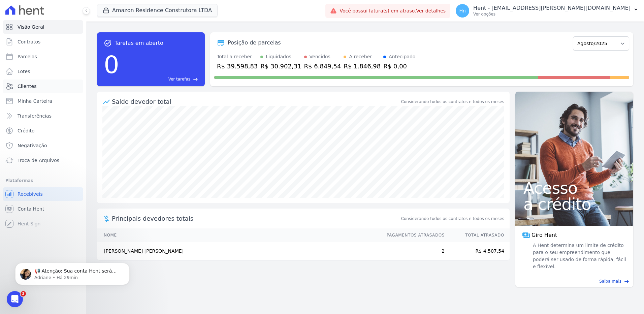  Describe the element at coordinates (453, 218) in the screenshot. I see `span: Considerando todos os contratos e todos os meses` at that location.